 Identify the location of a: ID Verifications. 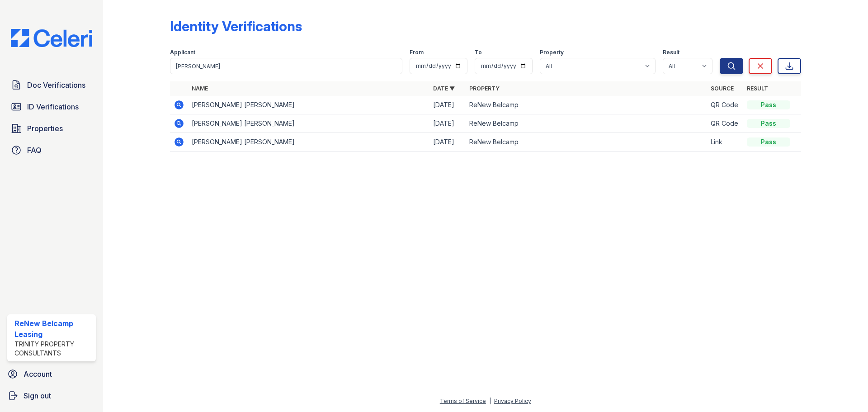
(51, 106).